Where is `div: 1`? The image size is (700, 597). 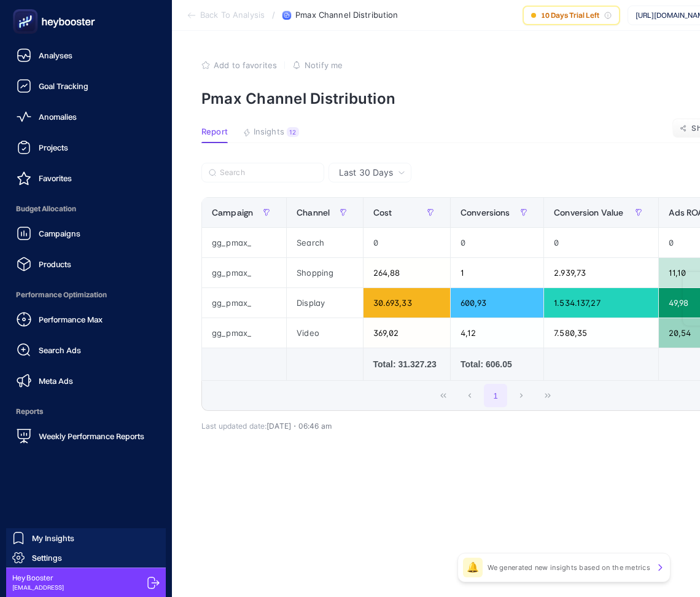 div: 1 is located at coordinates (497, 273).